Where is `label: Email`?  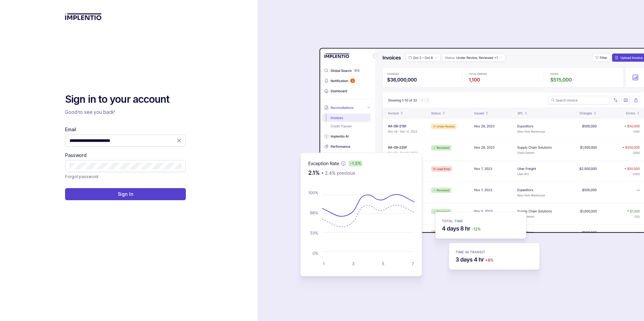
label: Email is located at coordinates (71, 130).